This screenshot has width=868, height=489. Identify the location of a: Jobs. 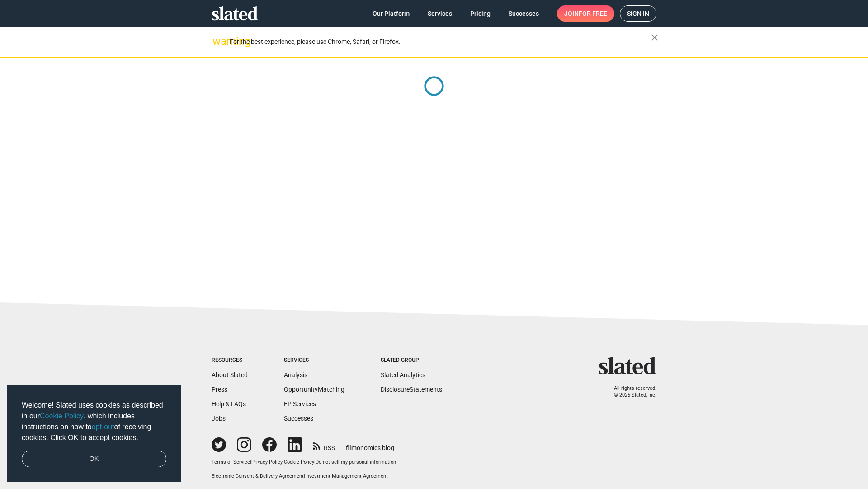
(218, 418).